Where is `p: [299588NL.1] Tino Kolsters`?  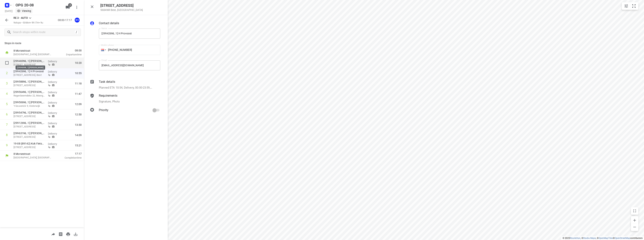 p: [299588NL.1] Tino Kolsters is located at coordinates (29, 82).